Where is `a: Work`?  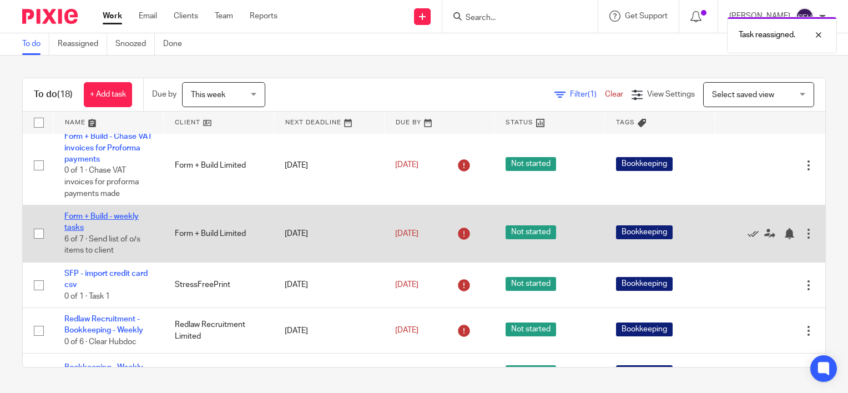 a: Work is located at coordinates (112, 16).